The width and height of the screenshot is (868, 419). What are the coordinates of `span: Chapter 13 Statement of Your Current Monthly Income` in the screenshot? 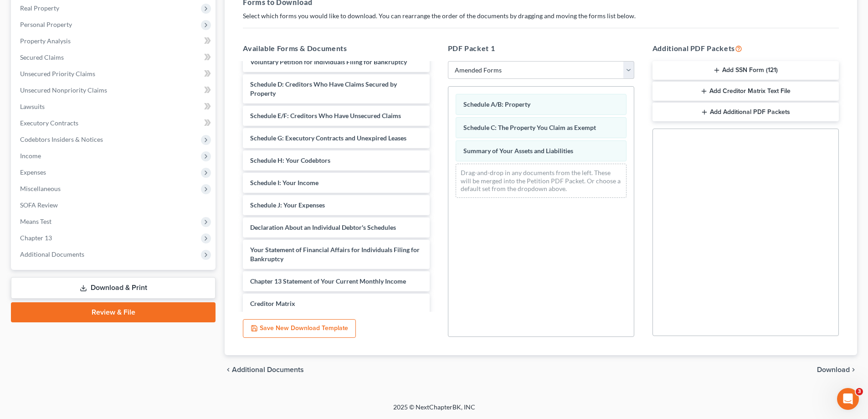 It's located at (328, 281).